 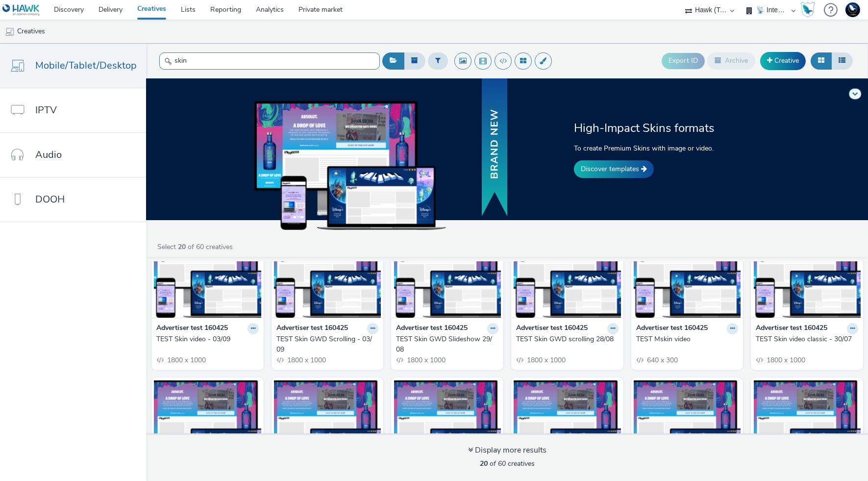 What do you see at coordinates (808, 9) in the screenshot?
I see `div: Hawk Academy` at bounding box center [808, 9].